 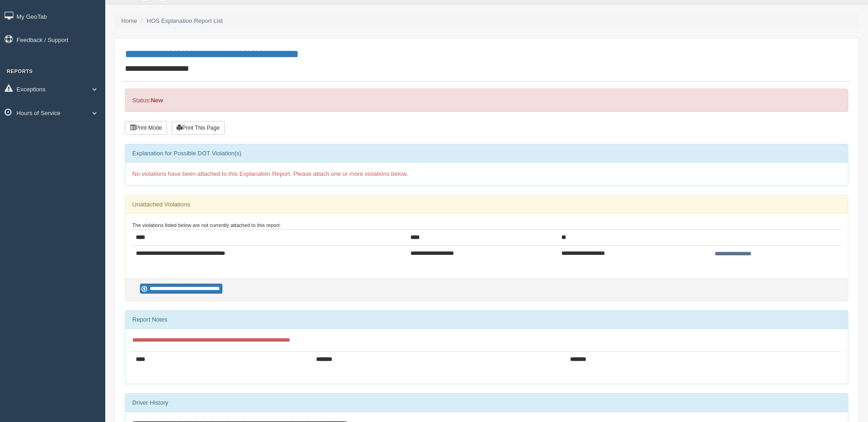 What do you see at coordinates (146, 128) in the screenshot?
I see `button: Print Mode` at bounding box center [146, 128].